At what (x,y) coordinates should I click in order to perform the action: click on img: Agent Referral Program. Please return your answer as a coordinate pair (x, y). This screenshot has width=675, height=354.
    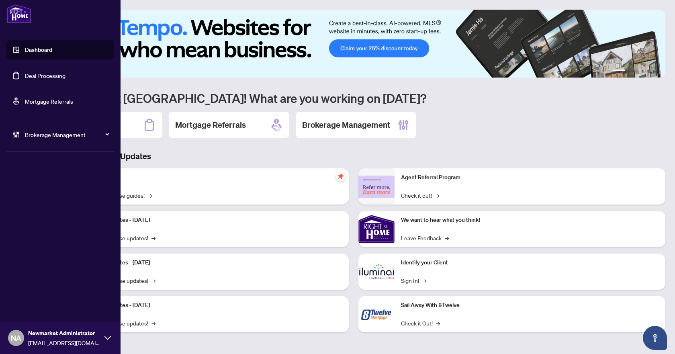
    Looking at the image, I should click on (376, 186).